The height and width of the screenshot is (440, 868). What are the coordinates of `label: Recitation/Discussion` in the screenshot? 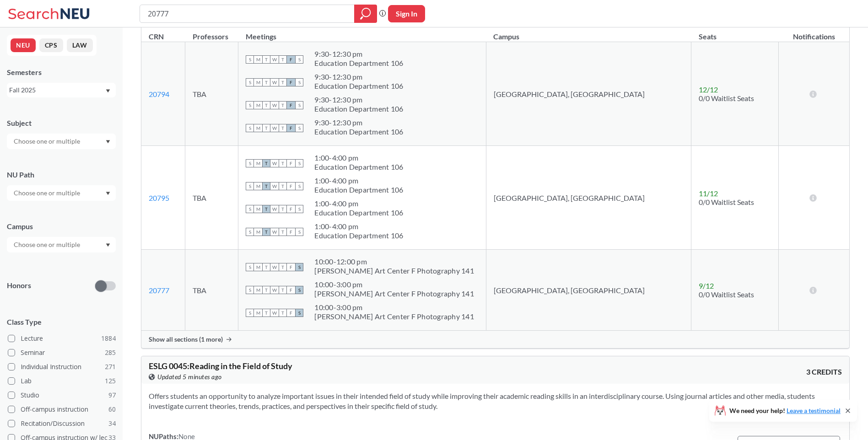 It's located at (62, 424).